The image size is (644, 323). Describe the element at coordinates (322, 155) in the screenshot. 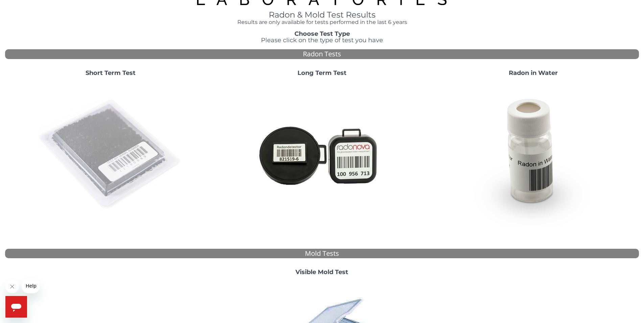

I see `img: Radtrak2vsRadtrak3.jpg` at that location.